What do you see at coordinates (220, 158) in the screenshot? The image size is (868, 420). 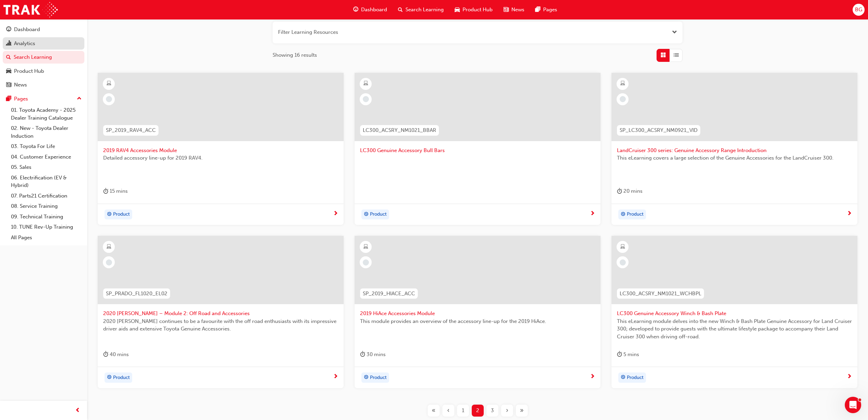 I see `span: Detailed accessory line-up for 2019 RAV4.` at bounding box center [220, 158].